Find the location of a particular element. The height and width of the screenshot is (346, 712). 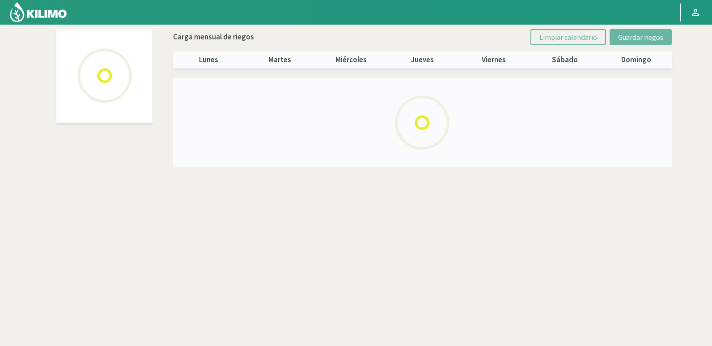

p: jueves is located at coordinates (422, 60).